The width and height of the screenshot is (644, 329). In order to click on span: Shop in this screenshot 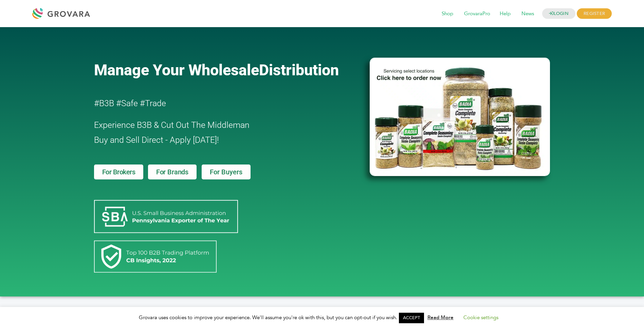, I will do `click(447, 14)`.